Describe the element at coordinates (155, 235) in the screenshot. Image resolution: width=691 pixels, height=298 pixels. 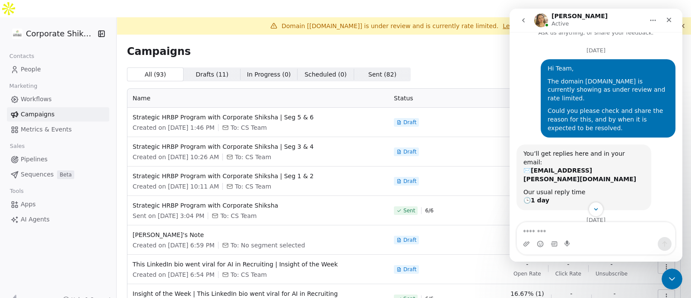
I see `button: Send a message…` at that location.